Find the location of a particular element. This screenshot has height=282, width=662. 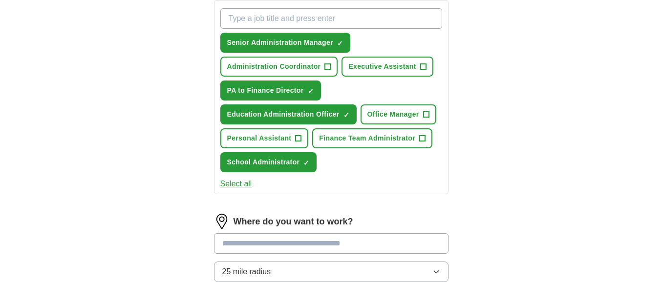

span: Executive Assistant is located at coordinates (382, 66).